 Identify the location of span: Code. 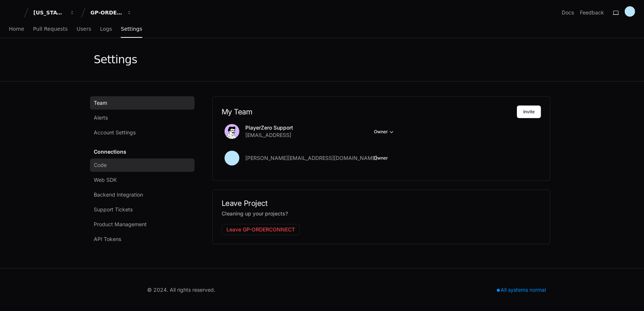
(100, 165).